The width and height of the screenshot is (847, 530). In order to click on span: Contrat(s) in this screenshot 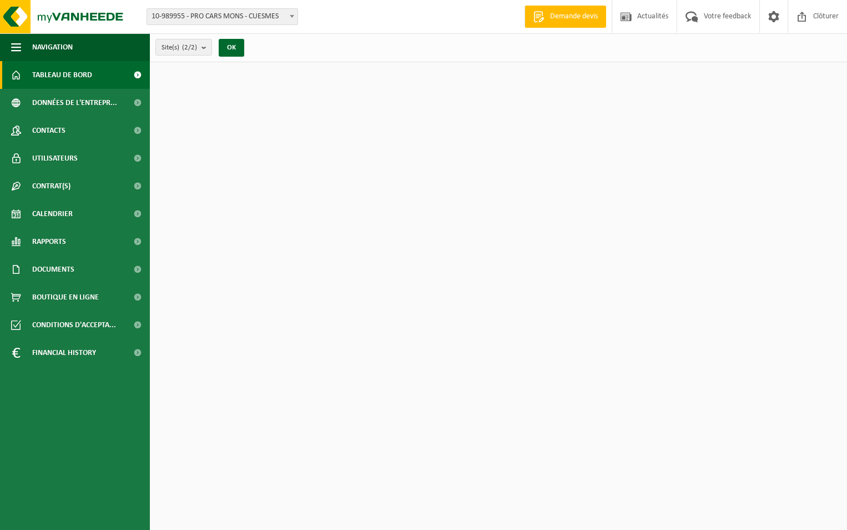, I will do `click(51, 186)`.